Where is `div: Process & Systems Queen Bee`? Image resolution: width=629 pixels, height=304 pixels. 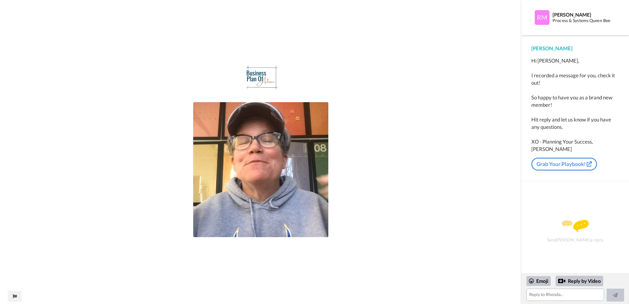 div: Process & Systems Queen Bee is located at coordinates (586, 21).